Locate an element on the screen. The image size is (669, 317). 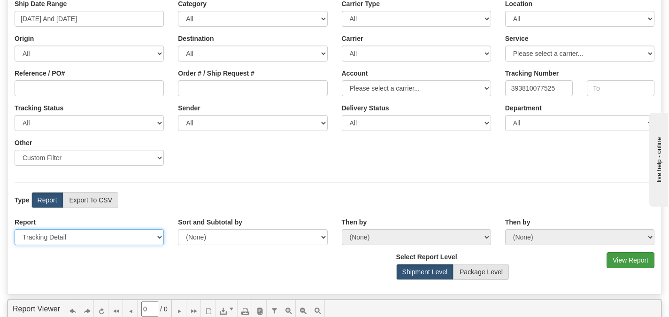
div: live help - online is located at coordinates (47, 11).